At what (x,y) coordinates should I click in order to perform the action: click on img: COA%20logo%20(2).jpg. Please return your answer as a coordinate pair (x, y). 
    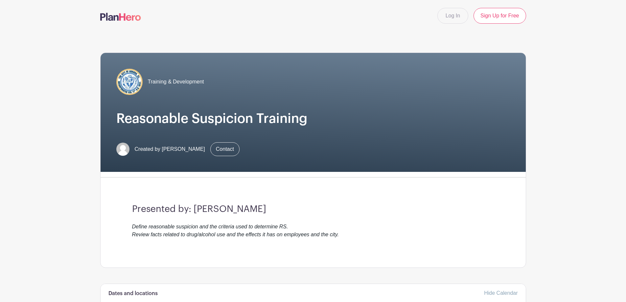
    Looking at the image, I should click on (130, 82).